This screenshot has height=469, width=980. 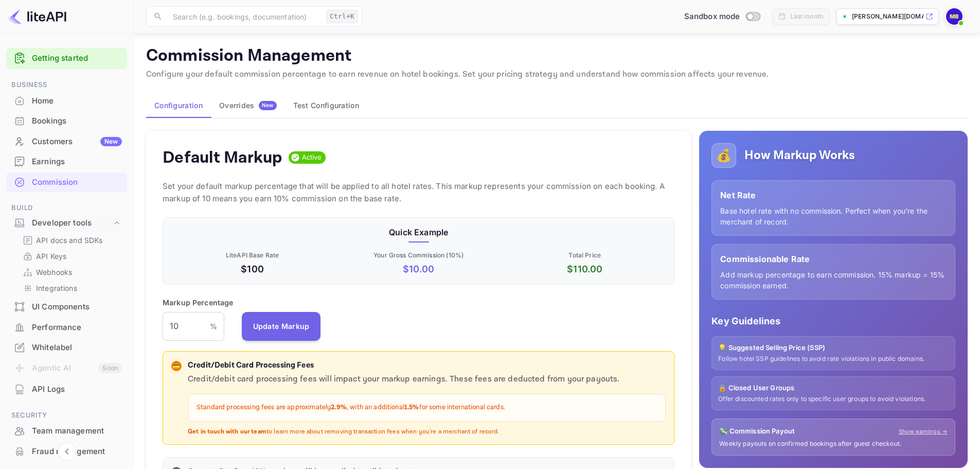 I want to click on p: 💡 Suggested Selling Price (SSP), so click(x=834, y=347).